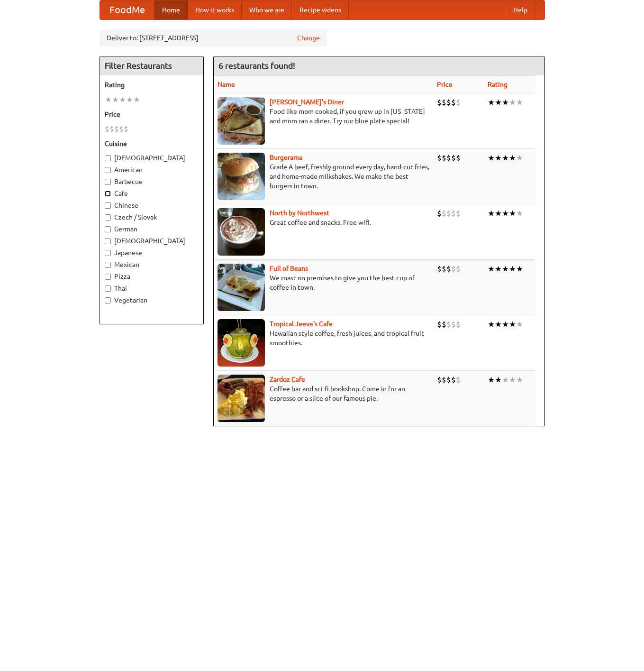 The width and height of the screenshot is (644, 671). What do you see at coordinates (289, 268) in the screenshot?
I see `a: Full of Beans` at bounding box center [289, 268].